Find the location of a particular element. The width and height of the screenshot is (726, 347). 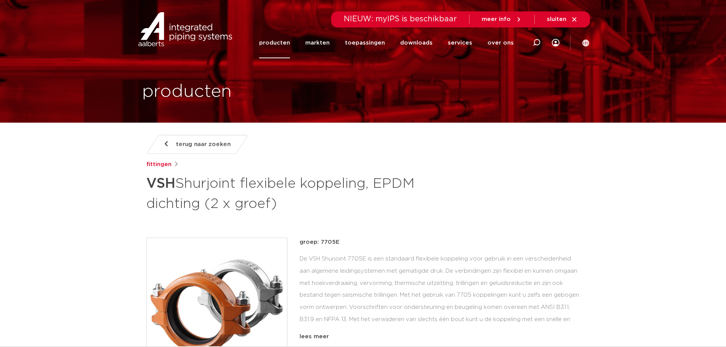

div: lees meer is located at coordinates (440, 337).